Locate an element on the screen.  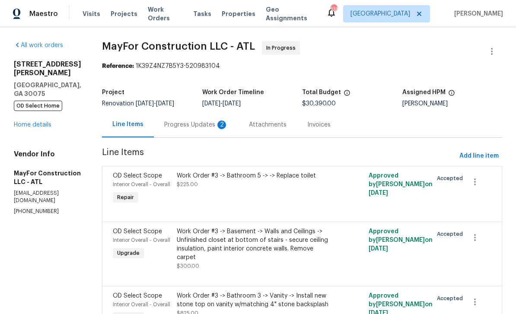
a: All work orders is located at coordinates (38, 45).